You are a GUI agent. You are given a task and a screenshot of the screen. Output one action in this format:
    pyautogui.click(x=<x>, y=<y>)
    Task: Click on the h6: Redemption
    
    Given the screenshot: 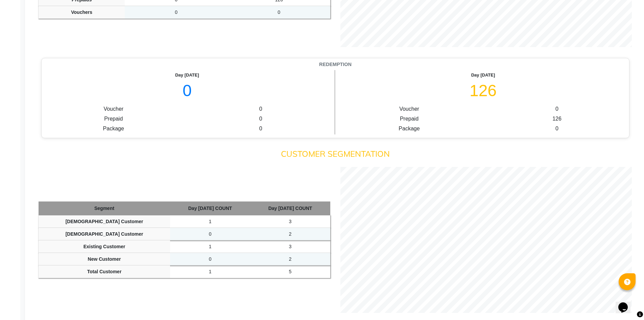 What is the action you would take?
    pyautogui.click(x=335, y=64)
    